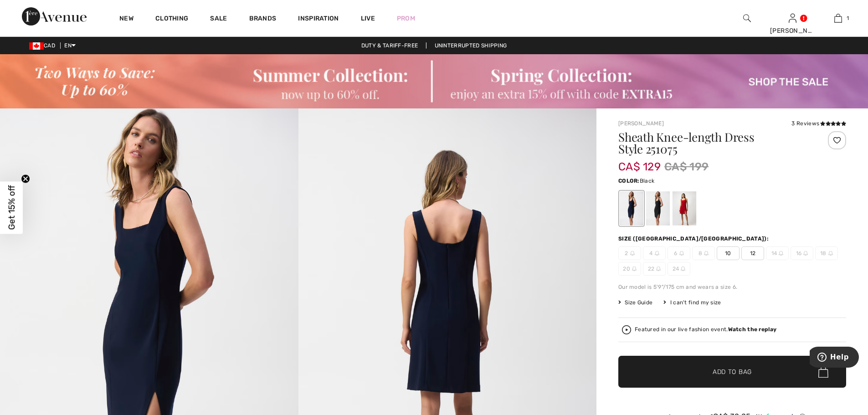 The image size is (868, 415). Describe the element at coordinates (647, 181) in the screenshot. I see `span: Black` at that location.